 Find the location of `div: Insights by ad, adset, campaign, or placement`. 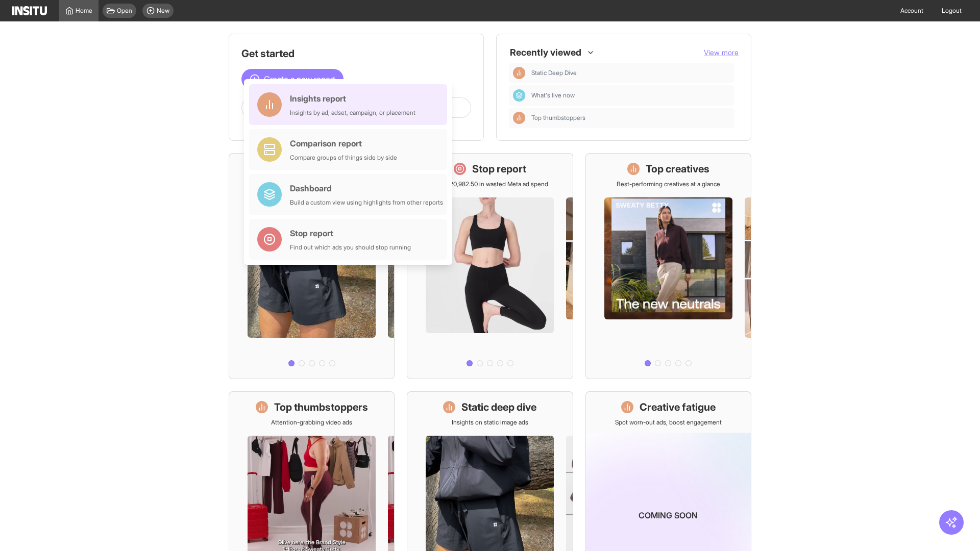

div: Insights by ad, adset, campaign, or placement is located at coordinates (353, 113).